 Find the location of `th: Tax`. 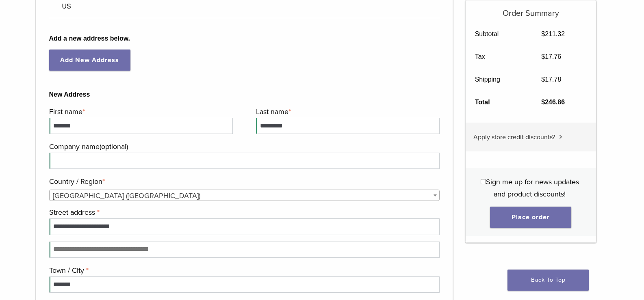

th: Tax is located at coordinates (499, 57).